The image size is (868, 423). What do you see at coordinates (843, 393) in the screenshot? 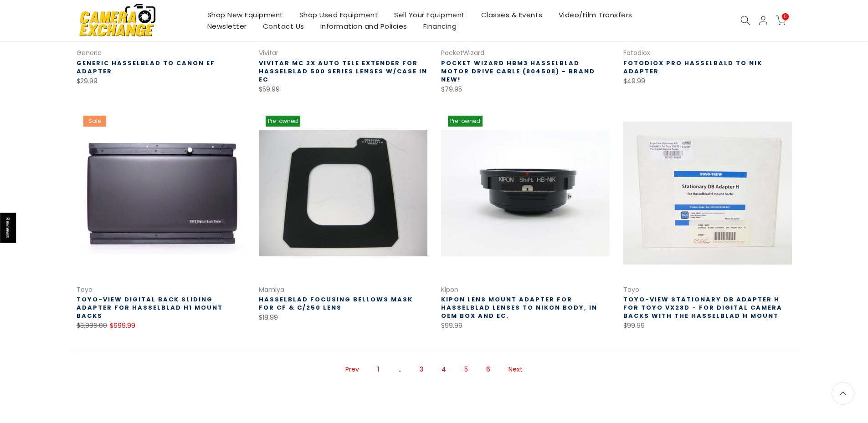
I see `a: Back to the top` at bounding box center [843, 393].